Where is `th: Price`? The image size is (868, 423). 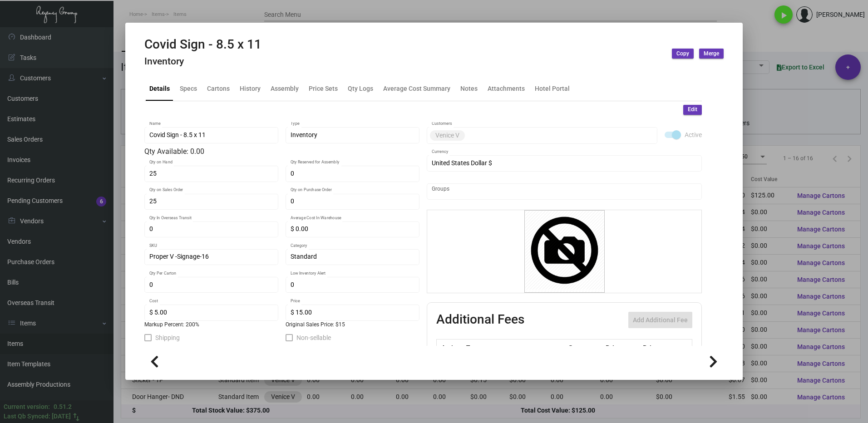
th: Price is located at coordinates (622, 347).